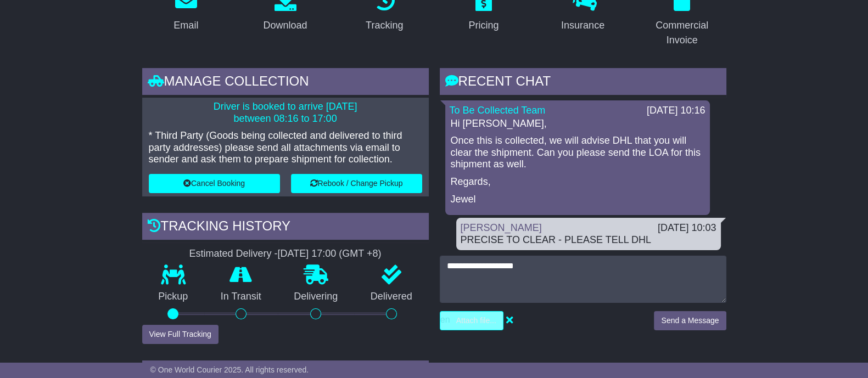  I want to click on button: Cancel Booking, so click(214, 183).